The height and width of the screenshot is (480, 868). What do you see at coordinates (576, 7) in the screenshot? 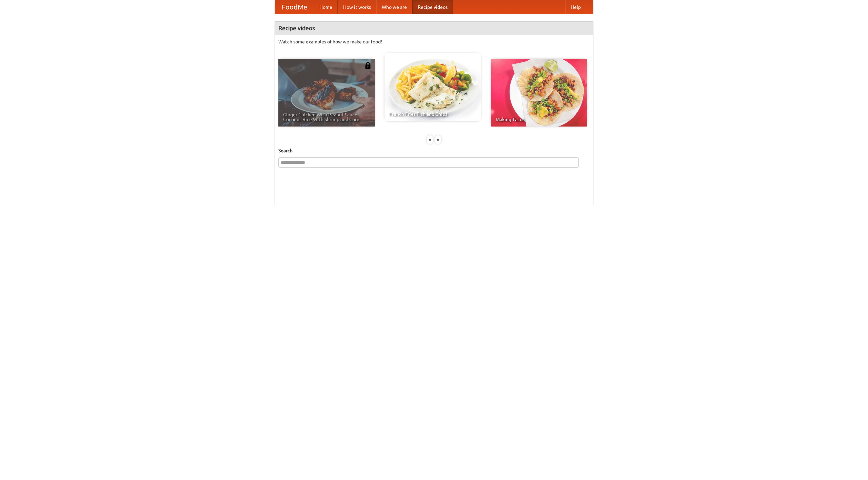
I see `a: Help` at bounding box center [576, 7].